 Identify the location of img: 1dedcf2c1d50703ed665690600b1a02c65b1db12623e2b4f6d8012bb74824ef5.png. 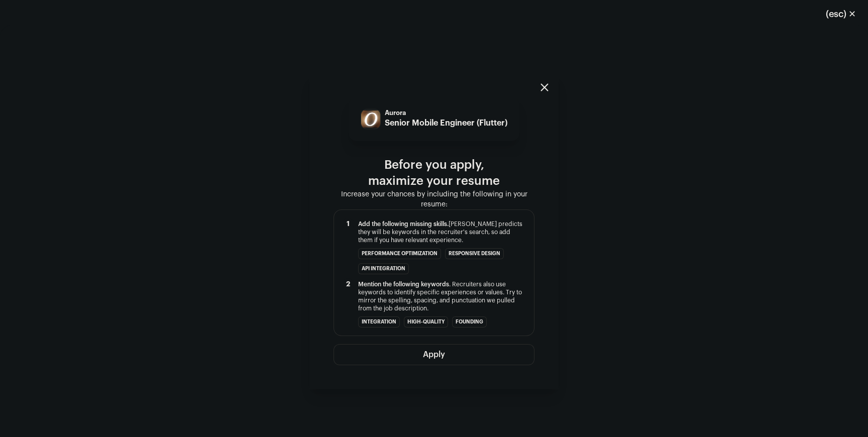
(371, 119).